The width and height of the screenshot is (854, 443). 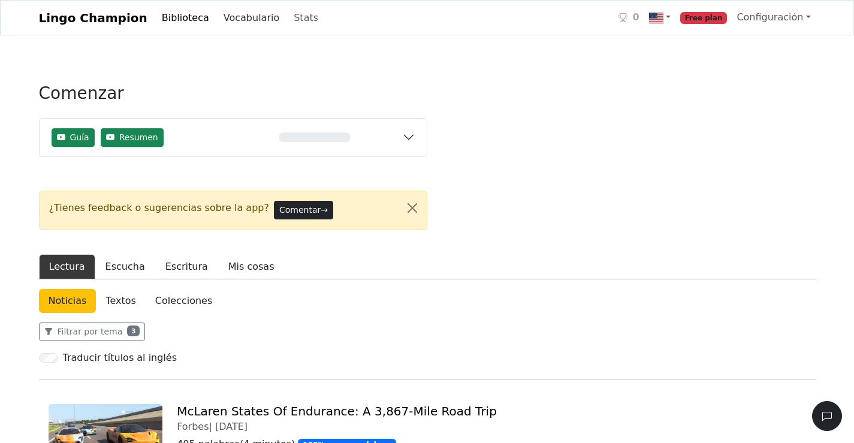 I want to click on span: Resumen, so click(x=138, y=137).